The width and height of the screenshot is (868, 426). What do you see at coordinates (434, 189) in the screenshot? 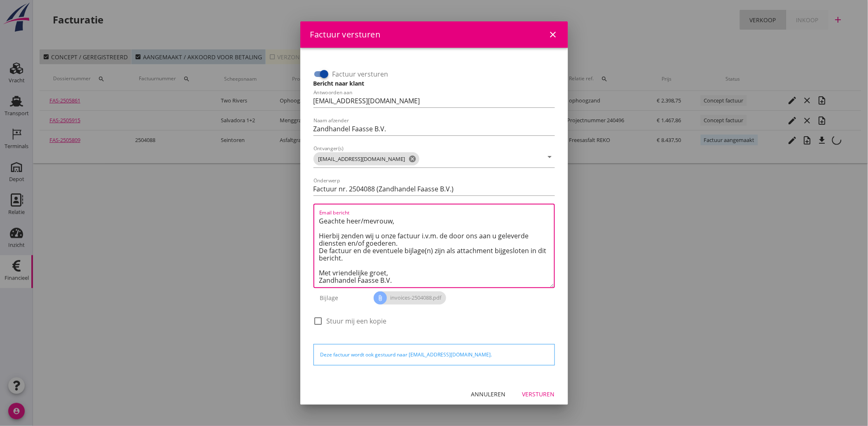
I see `input: Onderwerp` at bounding box center [434, 189].